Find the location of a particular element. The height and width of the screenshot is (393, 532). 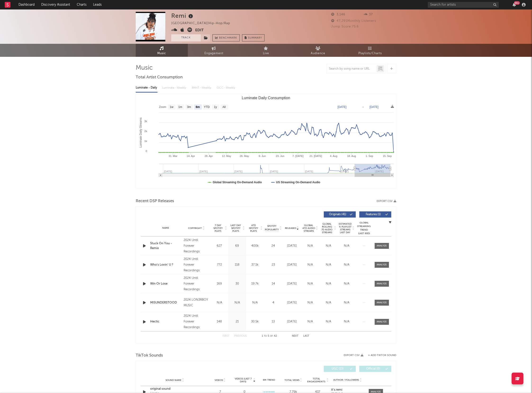

text: 23. Jun is located at coordinates (280, 156).